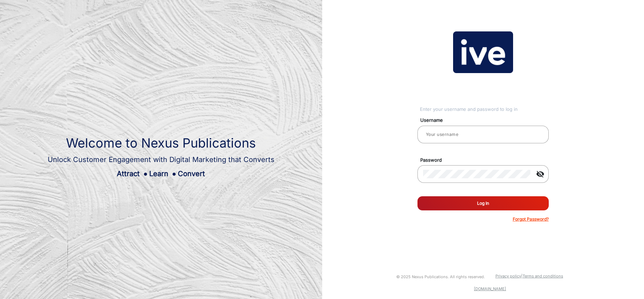 This screenshot has width=644, height=299. Describe the element at coordinates (540, 174) in the screenshot. I see `mat-icon: visibility_off` at that location.